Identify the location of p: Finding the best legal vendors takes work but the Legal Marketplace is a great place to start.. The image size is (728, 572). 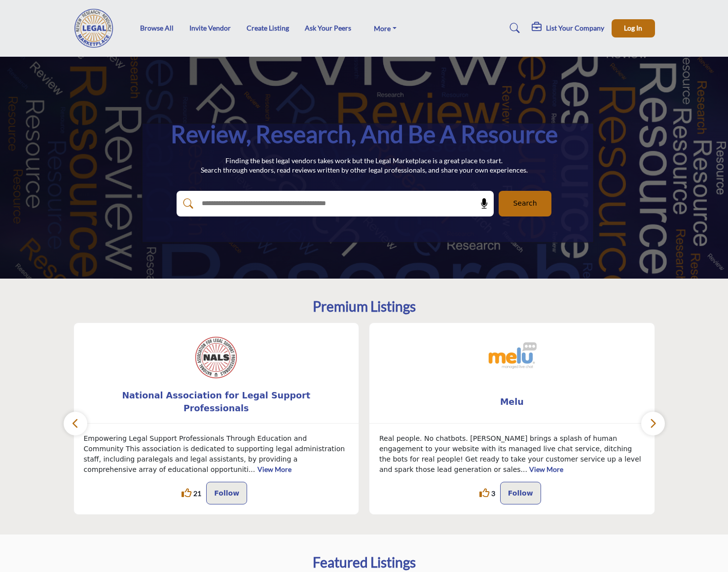
(364, 161).